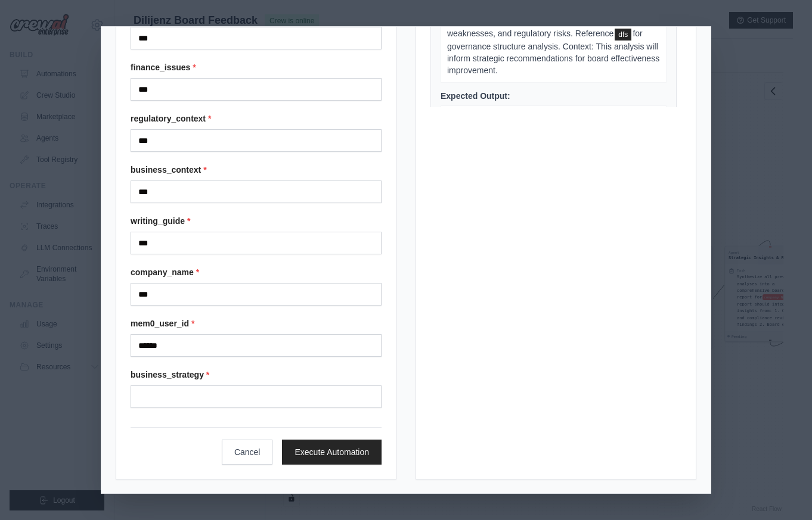  I want to click on label: mem0_user_id, so click(256, 323).